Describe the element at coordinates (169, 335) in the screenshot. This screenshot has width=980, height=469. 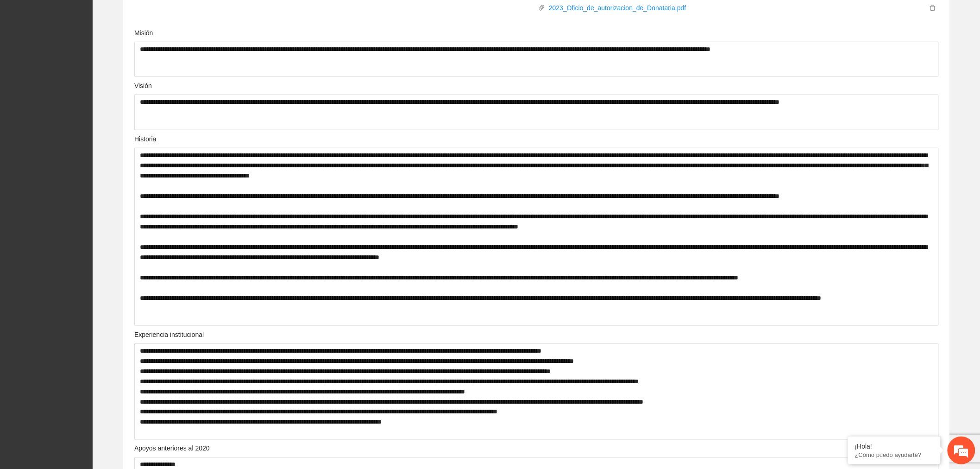
I see `label: Experiencia institucional` at that location.